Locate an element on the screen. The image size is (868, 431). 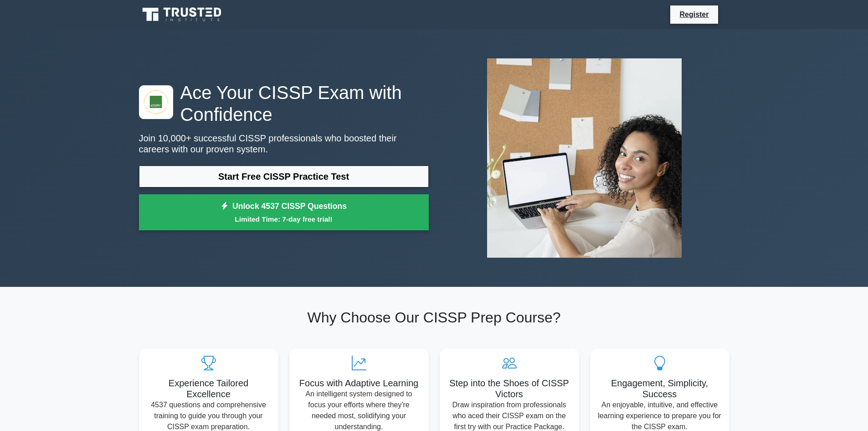
h1: Ace Your CISSP Exam with Confidence is located at coordinates (284, 104).